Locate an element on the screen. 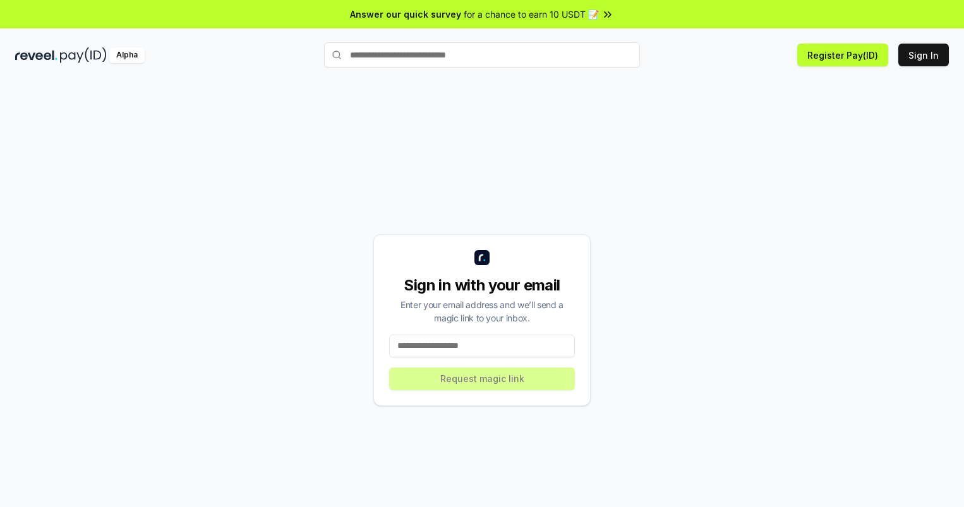 Image resolution: width=964 pixels, height=507 pixels. div: Alpha is located at coordinates (127, 55).